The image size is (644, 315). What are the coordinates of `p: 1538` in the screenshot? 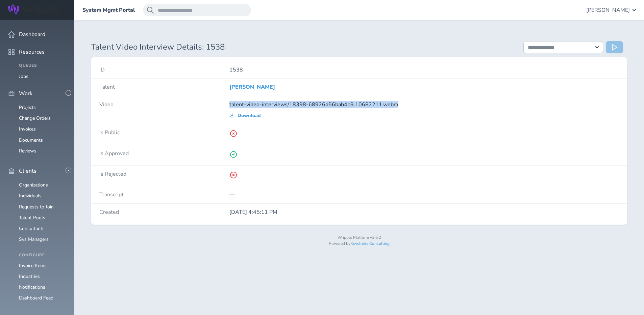 It's located at (424, 70).